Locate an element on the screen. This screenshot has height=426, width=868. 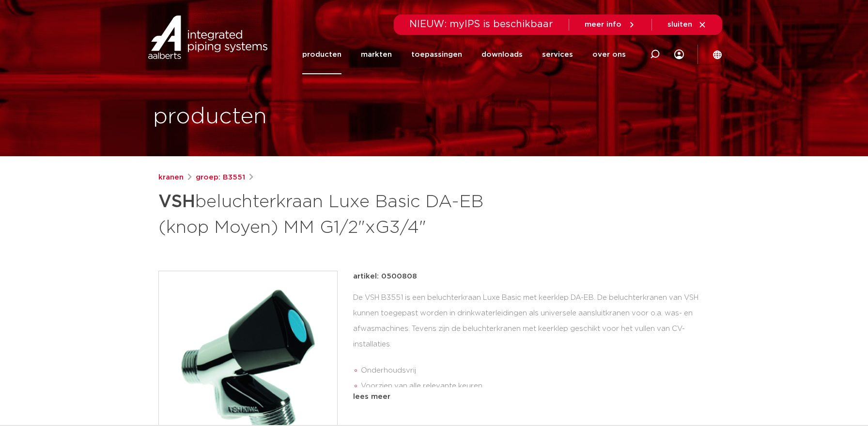
span: sluiten is located at coordinates (680, 24).